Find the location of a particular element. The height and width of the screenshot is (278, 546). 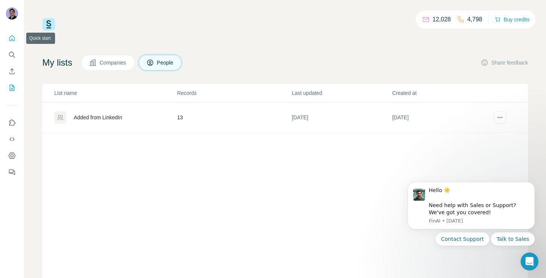

button: My lists is located at coordinates (12, 88).